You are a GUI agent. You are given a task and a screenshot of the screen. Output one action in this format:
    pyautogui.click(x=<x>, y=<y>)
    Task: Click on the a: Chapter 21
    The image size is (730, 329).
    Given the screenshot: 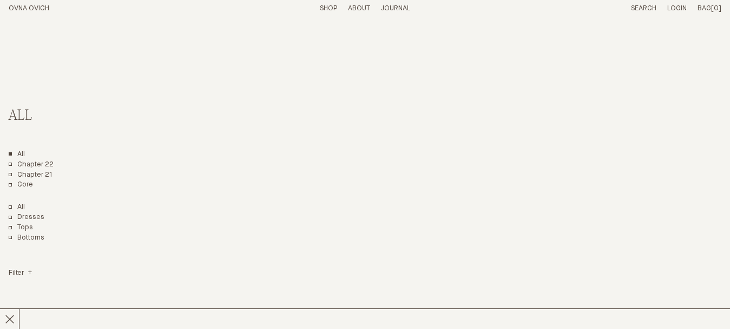 What is the action you would take?
    pyautogui.click(x=30, y=175)
    